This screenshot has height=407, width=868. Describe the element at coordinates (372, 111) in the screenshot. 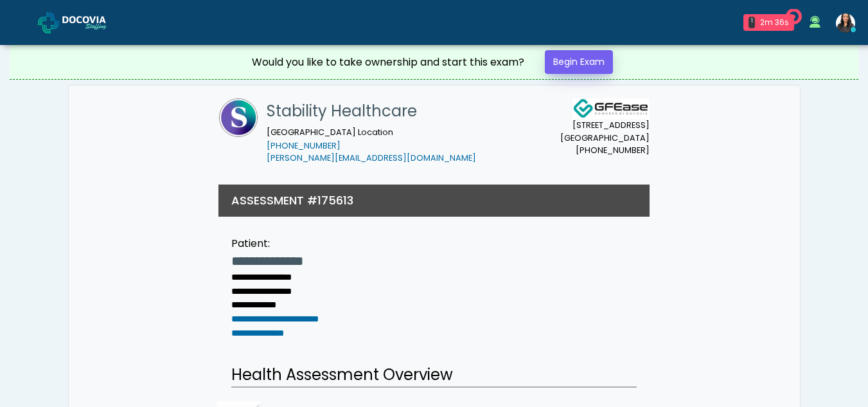

I see `h1: Stability Healthcare` at that location.